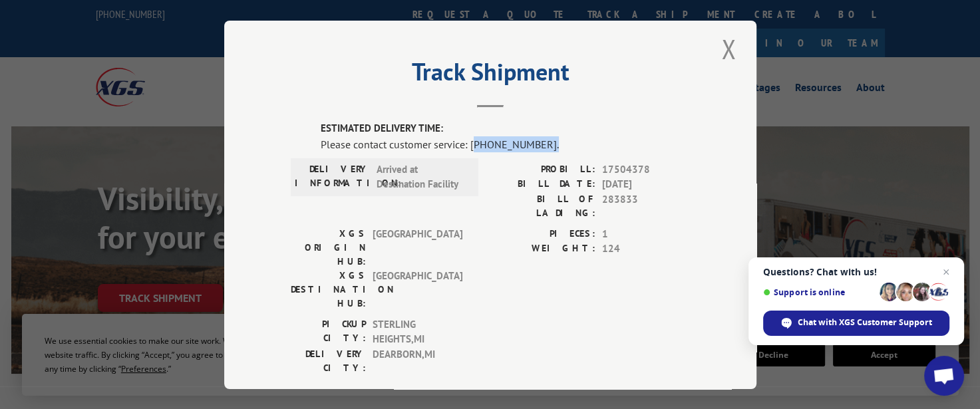 The height and width of the screenshot is (409, 980). I want to click on label: ESTIMATED DELIVERY TIME:, so click(505, 129).